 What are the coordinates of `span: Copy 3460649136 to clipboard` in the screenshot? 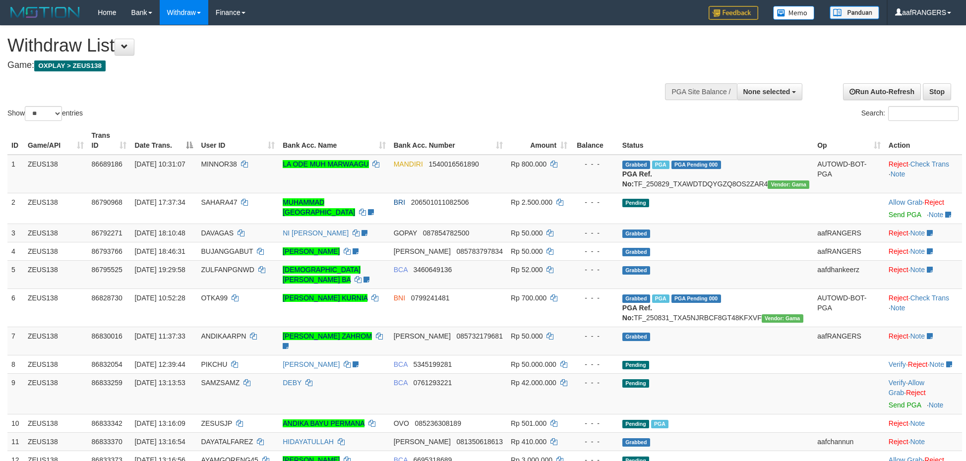 It's located at (432, 270).